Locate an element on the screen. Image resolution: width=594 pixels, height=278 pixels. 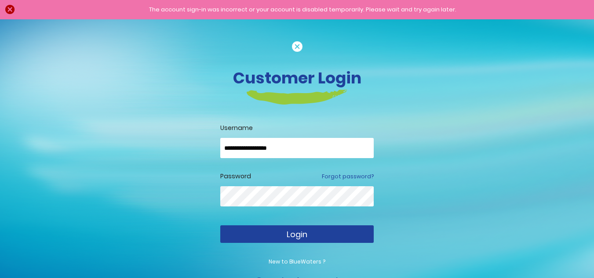
label: Username is located at coordinates (297, 128).